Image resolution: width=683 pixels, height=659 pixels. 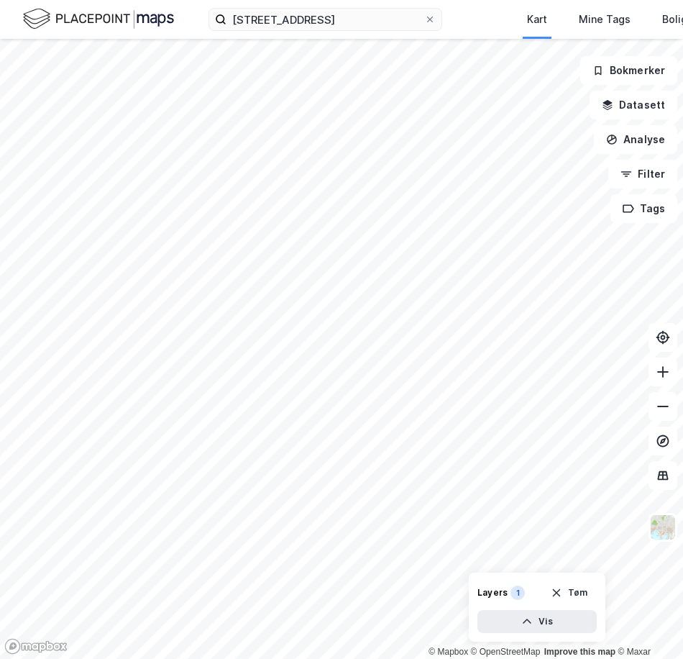 What do you see at coordinates (36, 646) in the screenshot?
I see `a: Mapbox homepage` at bounding box center [36, 646].